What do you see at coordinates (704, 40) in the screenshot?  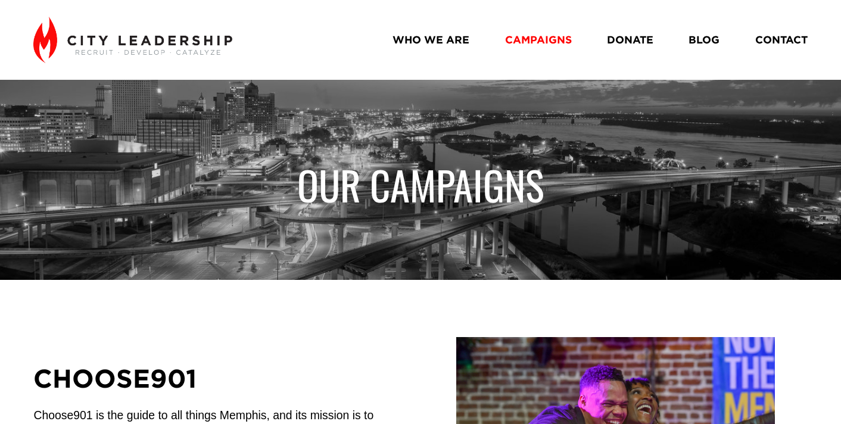 I see `a: BLOG` at bounding box center [704, 40].